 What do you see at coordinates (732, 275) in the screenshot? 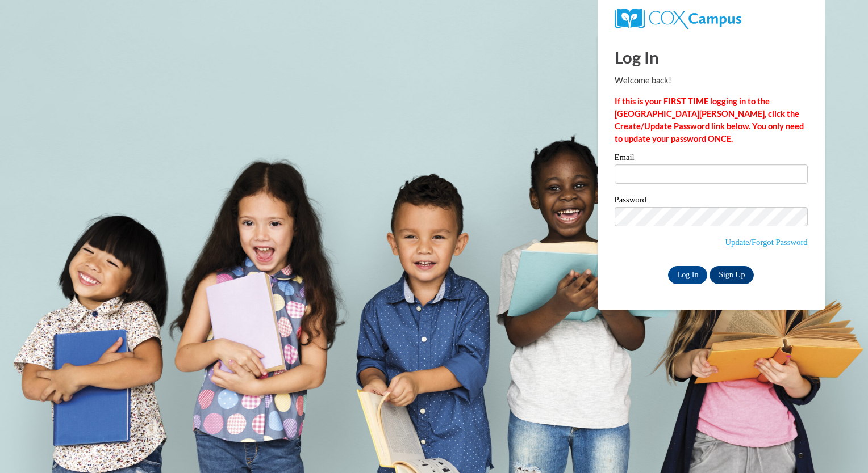
I see `a: Sign Up` at bounding box center [732, 275].